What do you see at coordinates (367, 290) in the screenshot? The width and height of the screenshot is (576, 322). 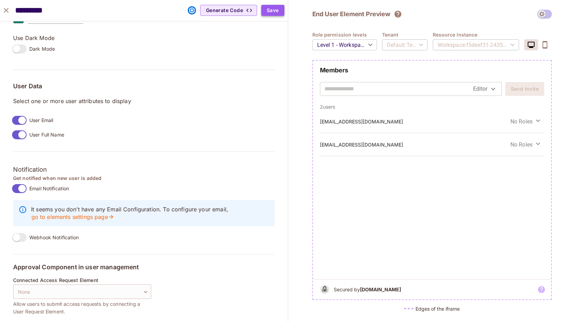 I see `h5: Secured by` at bounding box center [367, 290].